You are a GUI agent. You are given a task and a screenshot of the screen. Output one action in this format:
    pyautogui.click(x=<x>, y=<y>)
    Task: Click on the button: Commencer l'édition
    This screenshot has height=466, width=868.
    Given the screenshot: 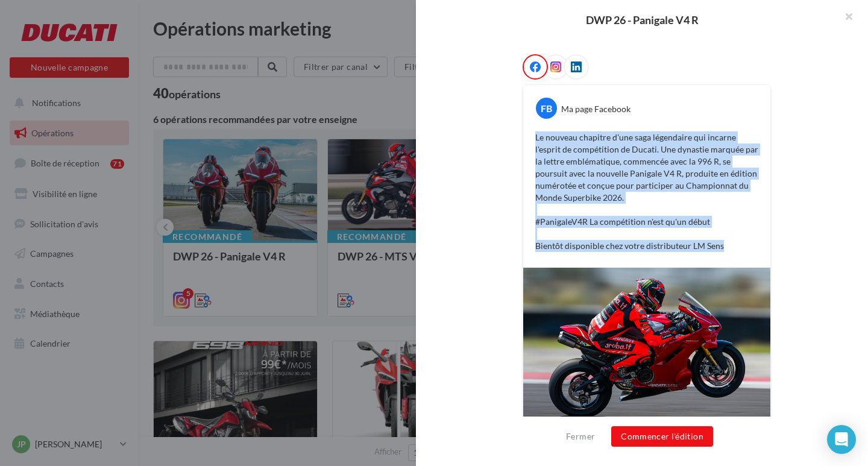 What is the action you would take?
    pyautogui.click(x=662, y=436)
    